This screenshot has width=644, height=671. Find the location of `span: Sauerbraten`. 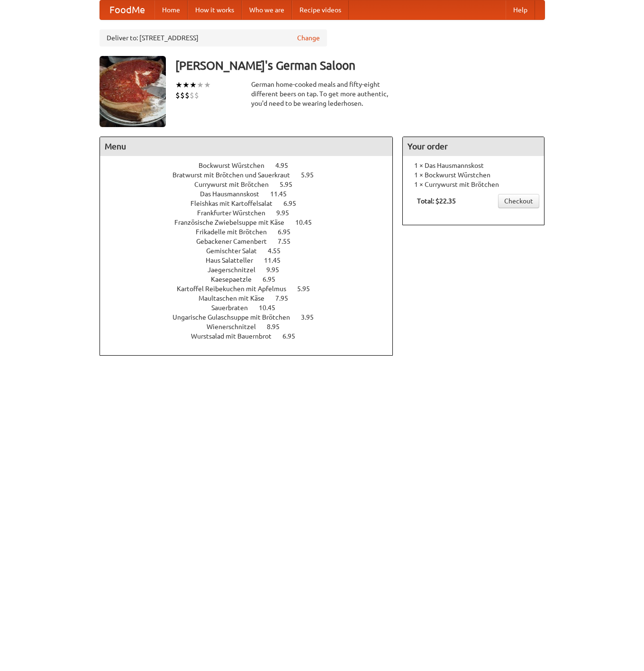

span: Sauerbraten is located at coordinates (234, 308).